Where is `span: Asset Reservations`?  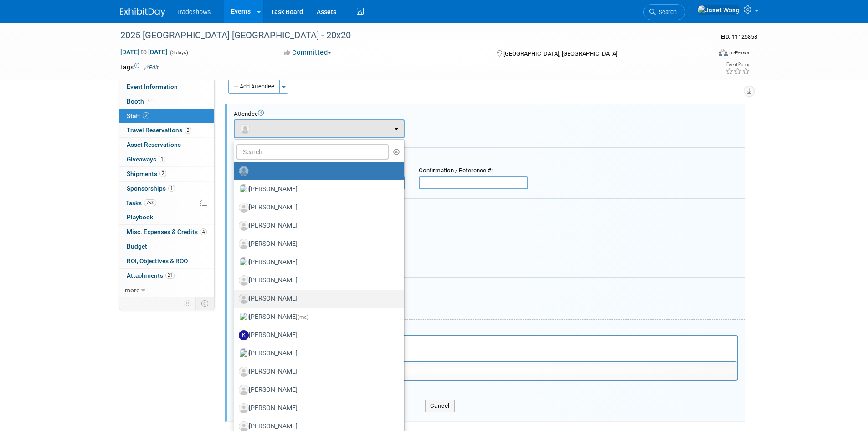
span: Asset Reservations is located at coordinates (154, 144).